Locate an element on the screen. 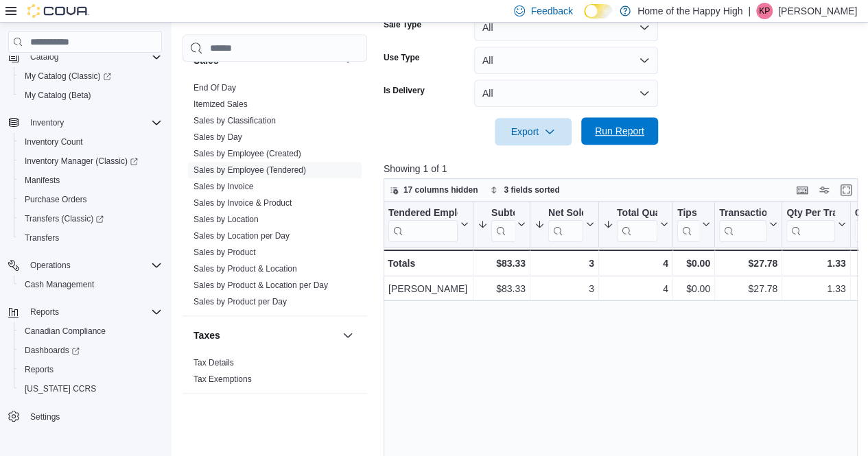  div: Total Quantity is located at coordinates (637, 224).